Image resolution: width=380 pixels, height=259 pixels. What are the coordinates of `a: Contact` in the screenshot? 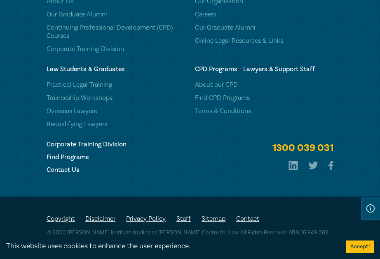 It's located at (247, 219).